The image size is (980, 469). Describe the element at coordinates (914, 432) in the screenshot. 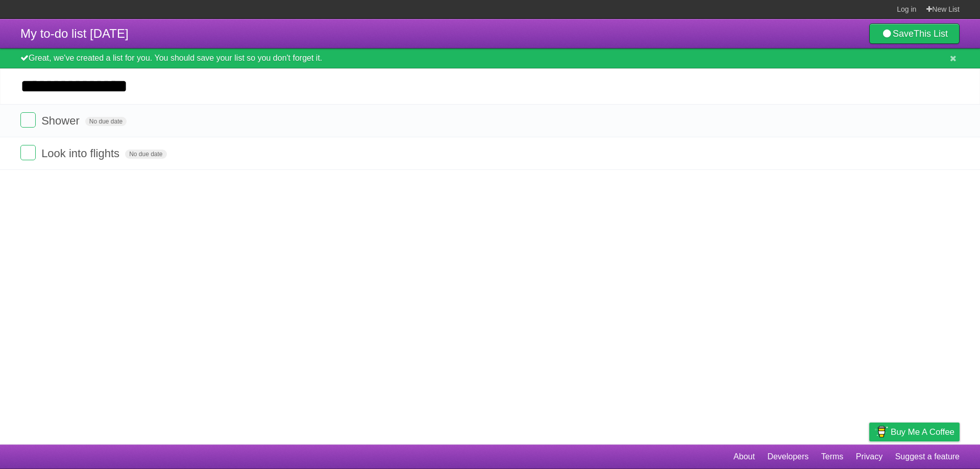

I see `a: Buy me a coffee` at that location.